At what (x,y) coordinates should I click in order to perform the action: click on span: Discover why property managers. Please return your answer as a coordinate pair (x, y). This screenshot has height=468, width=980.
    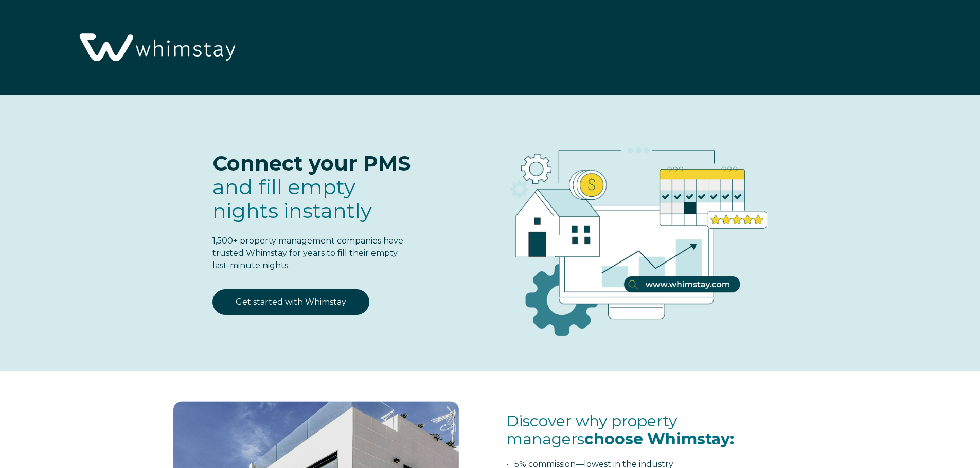
    Looking at the image, I should click on (620, 431).